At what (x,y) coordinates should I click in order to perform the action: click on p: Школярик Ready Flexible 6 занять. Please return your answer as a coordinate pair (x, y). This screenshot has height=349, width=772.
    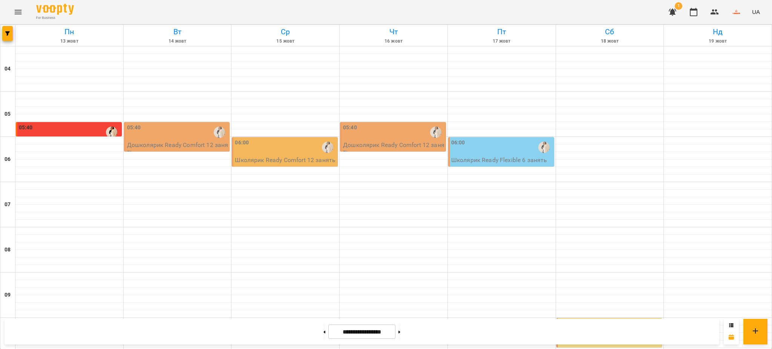
    Looking at the image, I should click on (499, 160).